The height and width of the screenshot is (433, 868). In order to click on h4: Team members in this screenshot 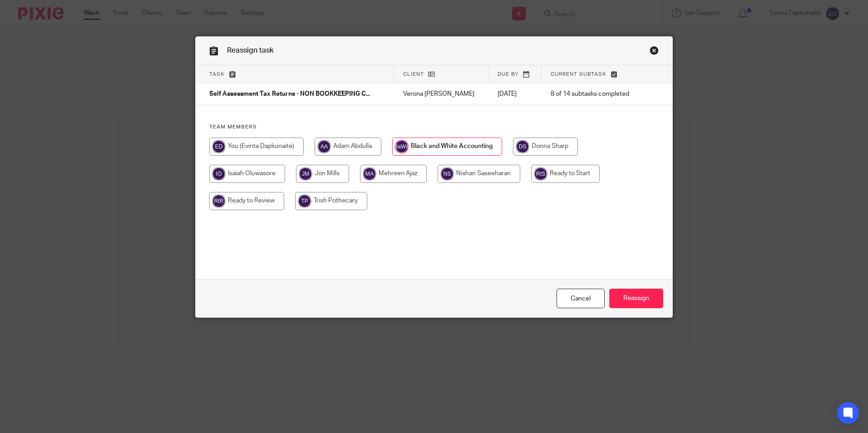, I will do `click(434, 127)`.